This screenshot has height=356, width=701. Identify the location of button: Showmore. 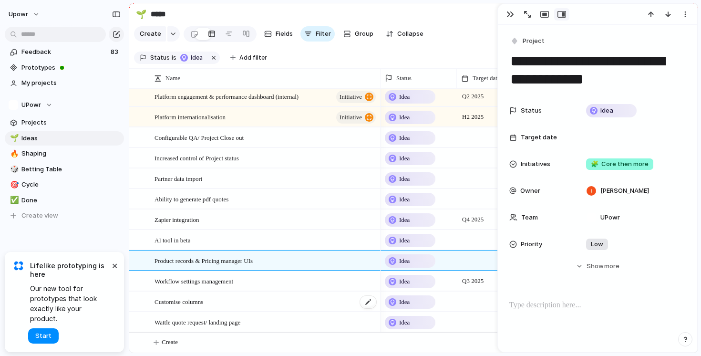
(598, 266).